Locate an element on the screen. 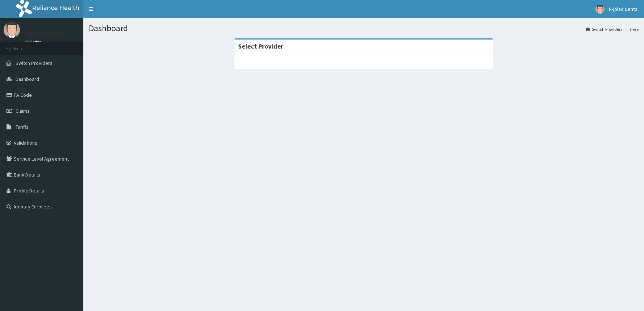 The height and width of the screenshot is (311, 644). span: Switch Providers is located at coordinates (34, 63).